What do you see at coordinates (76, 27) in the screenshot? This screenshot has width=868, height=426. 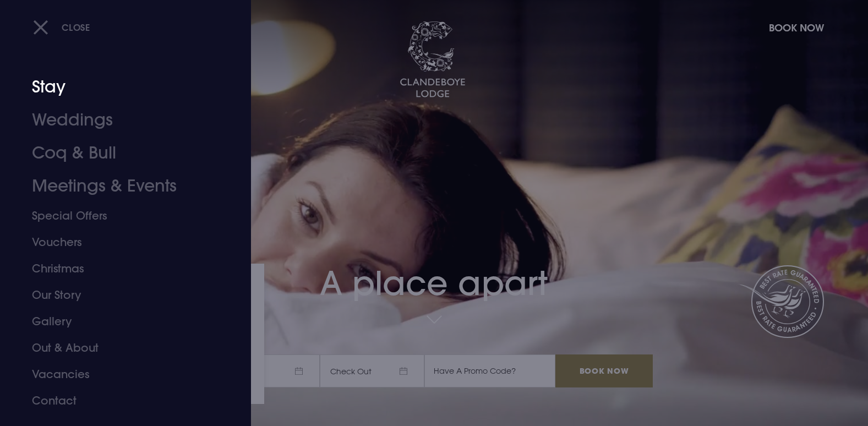 I see `span: Close` at bounding box center [76, 27].